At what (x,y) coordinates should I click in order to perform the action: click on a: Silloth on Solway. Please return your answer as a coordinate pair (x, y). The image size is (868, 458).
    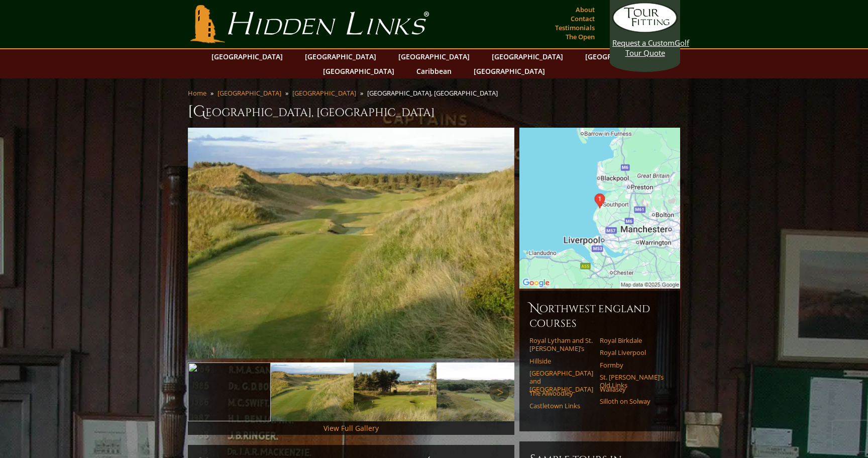
    Looking at the image, I should click on (631, 401).